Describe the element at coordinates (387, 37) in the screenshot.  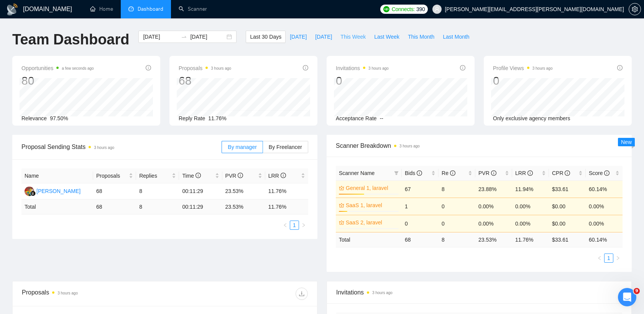
I see `span: Last Week` at that location.